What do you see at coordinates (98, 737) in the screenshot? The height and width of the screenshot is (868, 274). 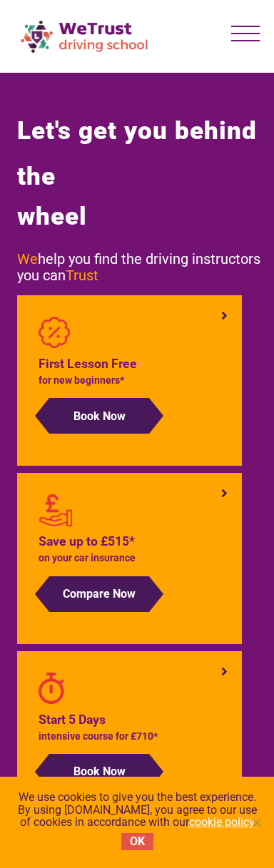 I see `span: intensive course for £710*` at bounding box center [98, 737].